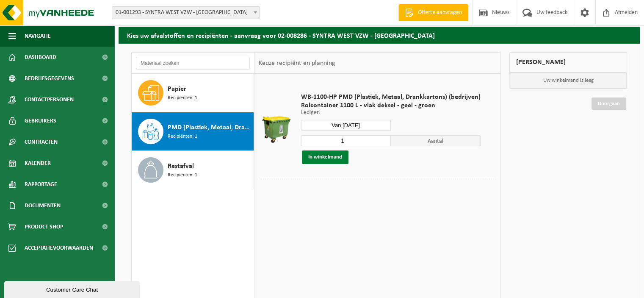  I want to click on span: Product Shop, so click(43, 226).